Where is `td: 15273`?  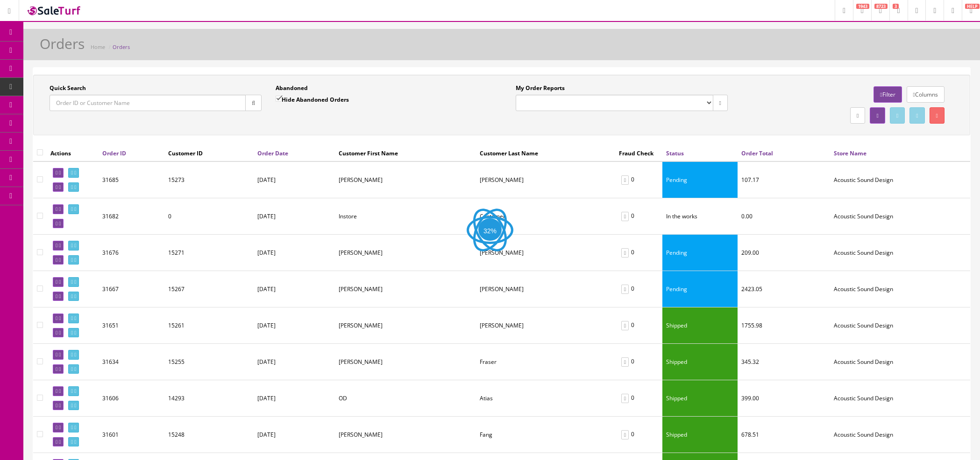
td: 15273 is located at coordinates (209, 179).